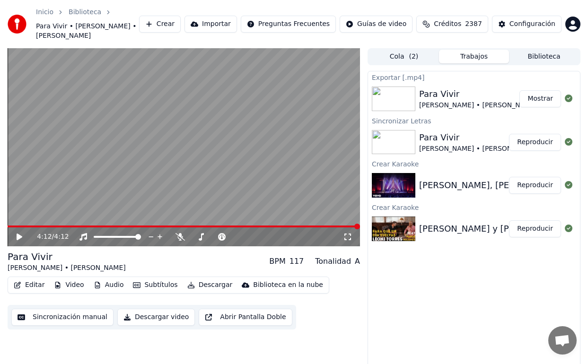 This screenshot has width=588, height=364. Describe the element at coordinates (210, 285) in the screenshot. I see `button: Descargar` at that location.